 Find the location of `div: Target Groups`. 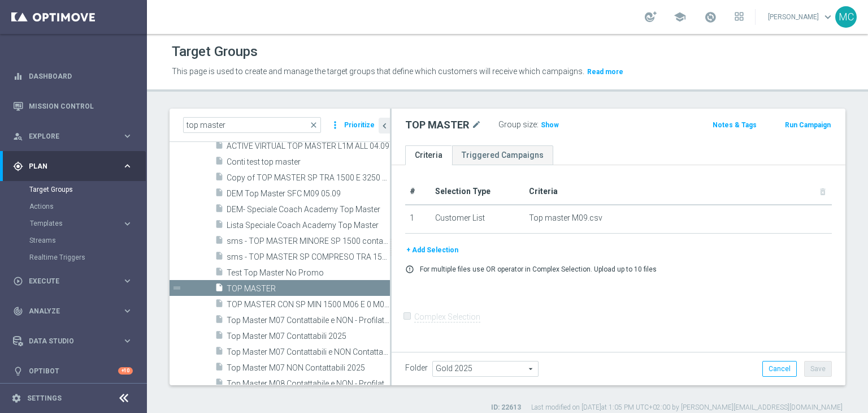

div: Target Groups is located at coordinates (87, 189).